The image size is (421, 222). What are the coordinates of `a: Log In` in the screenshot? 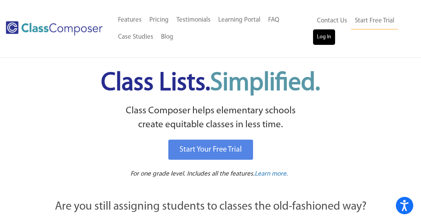 It's located at (324, 37).